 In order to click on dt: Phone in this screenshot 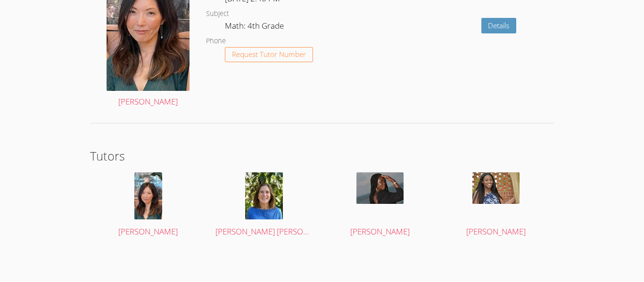, I will do `click(216, 41)`.